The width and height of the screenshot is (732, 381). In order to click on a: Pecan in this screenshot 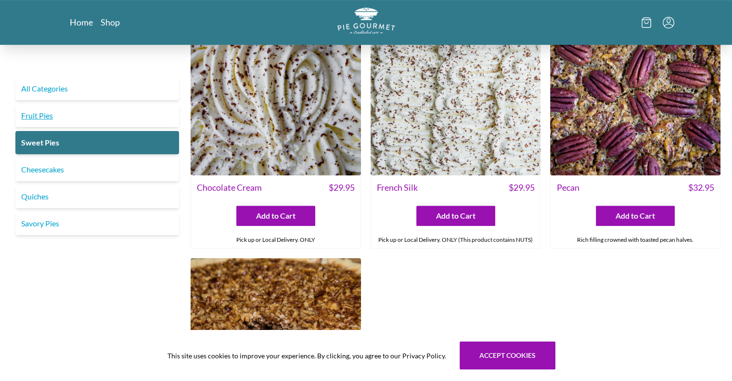, I will do `click(635, 90)`.